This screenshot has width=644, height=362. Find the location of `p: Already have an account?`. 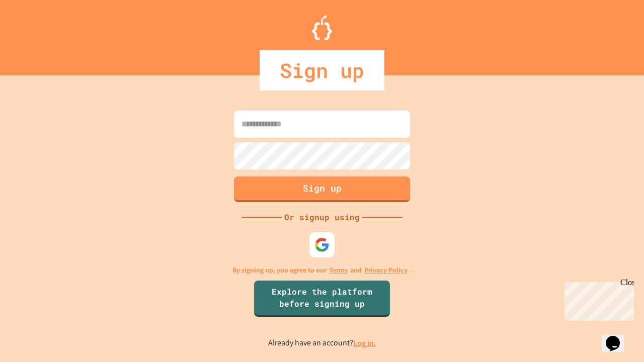

p: Already have an account? is located at coordinates (322, 343).